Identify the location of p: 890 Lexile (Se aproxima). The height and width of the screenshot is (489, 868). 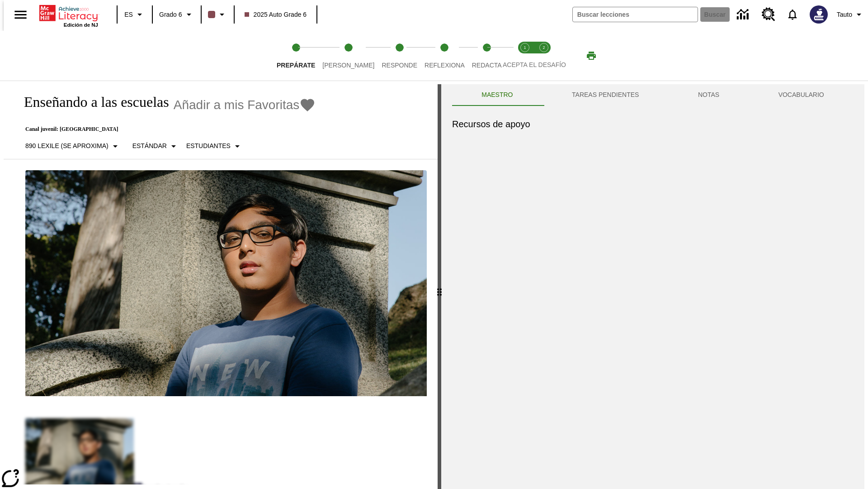
(67, 146).